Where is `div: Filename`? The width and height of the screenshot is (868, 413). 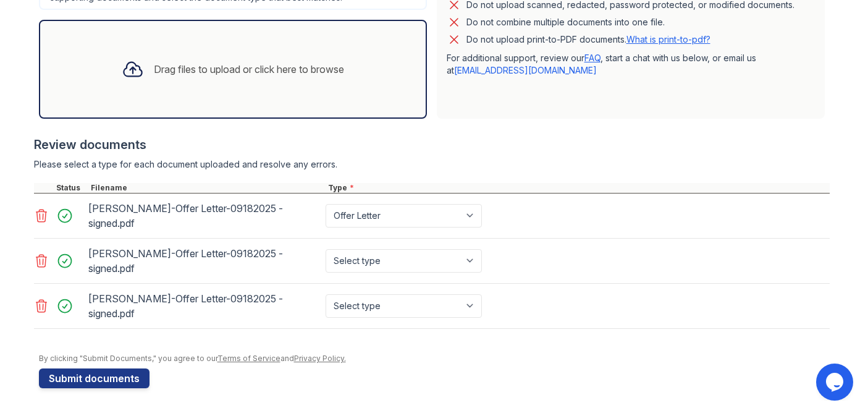 div: Filename is located at coordinates (207, 188).